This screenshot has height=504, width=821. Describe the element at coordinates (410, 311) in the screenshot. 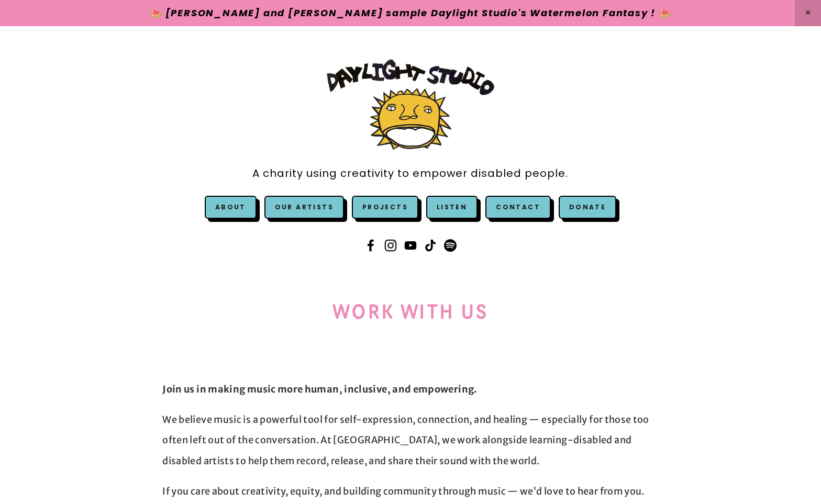

I see `h1: Work with us` at that location.